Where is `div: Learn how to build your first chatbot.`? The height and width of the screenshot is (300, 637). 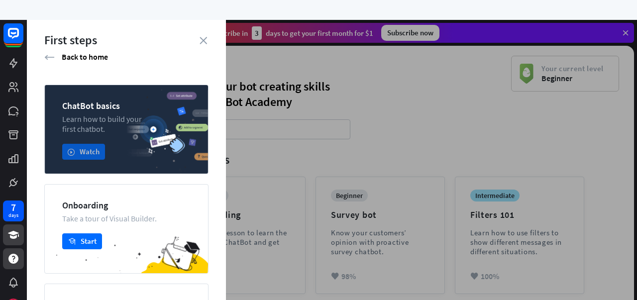 div: Learn how to build your first chatbot. is located at coordinates (126, 124).